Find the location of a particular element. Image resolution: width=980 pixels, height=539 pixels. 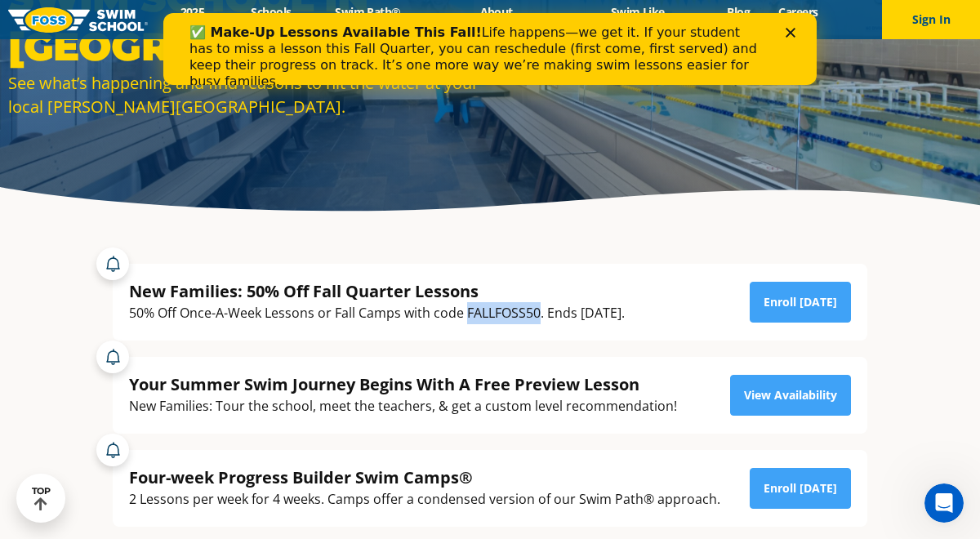

div: New Families: Tour the school, meet the teachers, & get a custom level recommendation! is located at coordinates (402, 406).